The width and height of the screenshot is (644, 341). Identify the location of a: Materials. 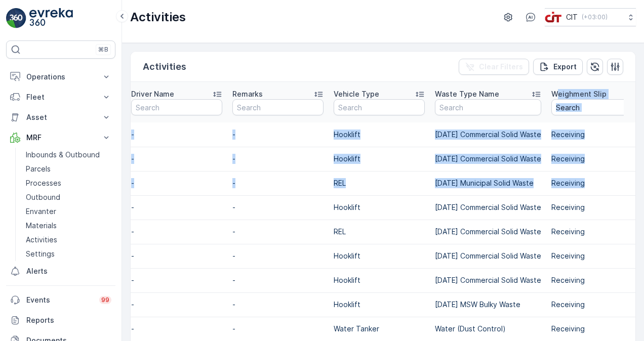
(69, 226).